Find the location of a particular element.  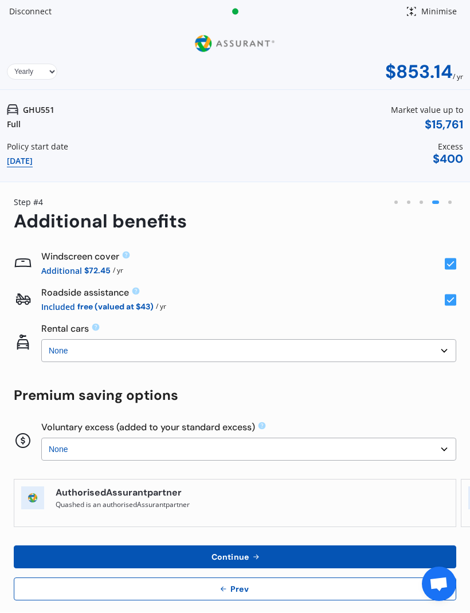

div: $ 400 is located at coordinates (447, 159).